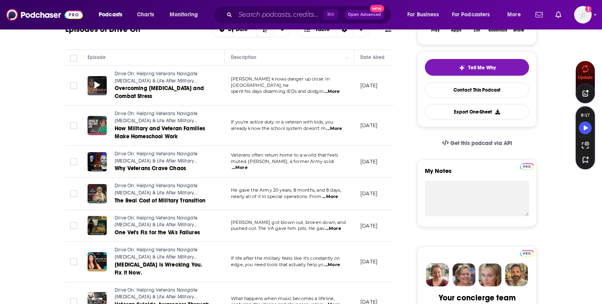  I want to click on a: Show notifications dropdown, so click(539, 15).